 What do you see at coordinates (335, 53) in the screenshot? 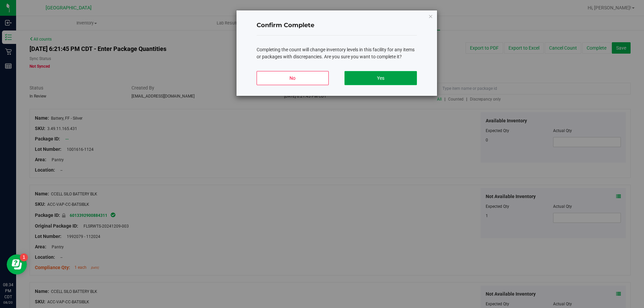
I see `span: Completing the count will change inventory levels in this facility for any items or packages with...` at bounding box center [335, 53].